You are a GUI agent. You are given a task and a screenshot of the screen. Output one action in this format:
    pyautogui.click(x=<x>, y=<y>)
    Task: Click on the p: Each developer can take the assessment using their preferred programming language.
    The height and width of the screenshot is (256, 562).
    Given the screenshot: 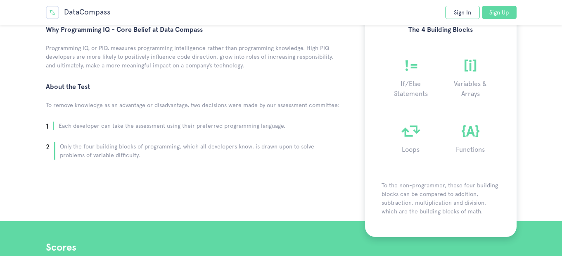 What is the action you would take?
    pyautogui.click(x=186, y=126)
    